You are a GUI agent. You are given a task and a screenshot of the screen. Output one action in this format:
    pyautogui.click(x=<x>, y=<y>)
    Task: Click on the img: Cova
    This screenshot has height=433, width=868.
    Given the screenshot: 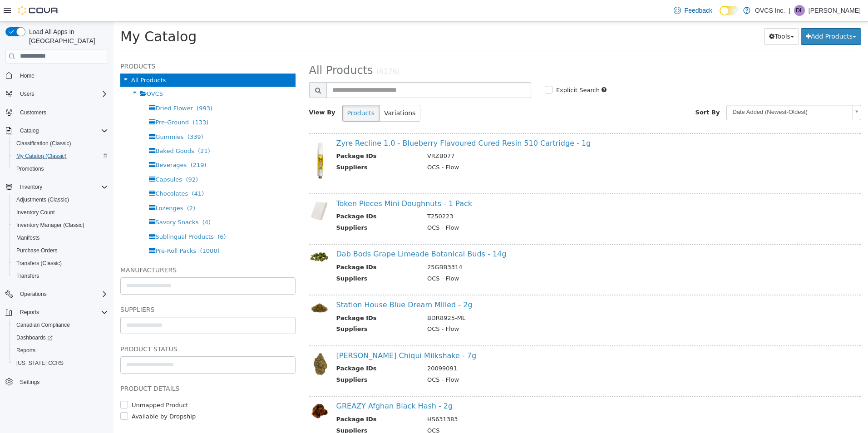 What is the action you would take?
    pyautogui.click(x=38, y=10)
    